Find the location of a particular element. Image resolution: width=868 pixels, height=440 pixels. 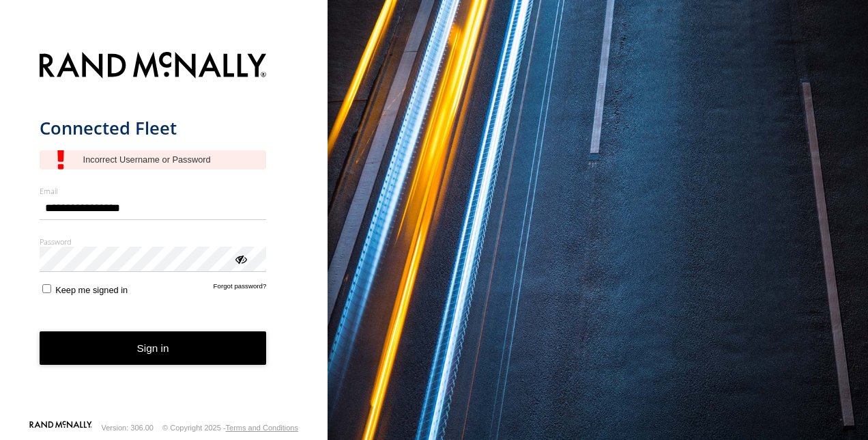

a: Forgot password? is located at coordinates (240, 288).